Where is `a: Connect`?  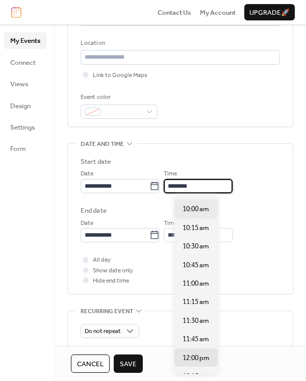
a: Connect is located at coordinates (25, 62).